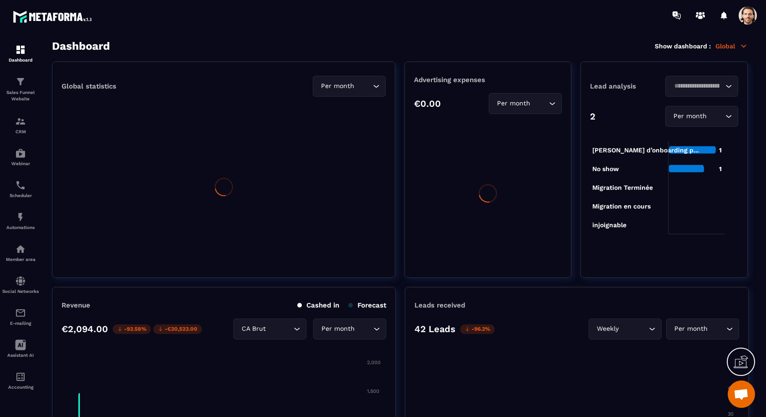  Describe the element at coordinates (607, 329) in the screenshot. I see `span: Weekly` at that location.